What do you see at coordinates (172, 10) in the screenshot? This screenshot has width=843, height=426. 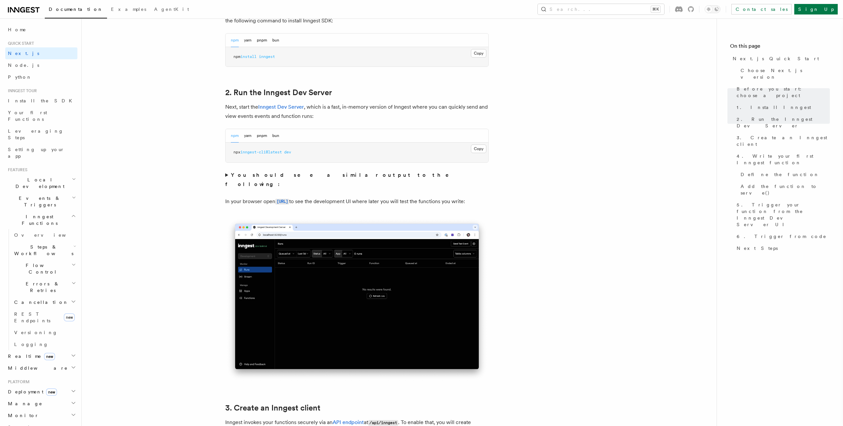 I see `a: AgentKit` at bounding box center [172, 10].